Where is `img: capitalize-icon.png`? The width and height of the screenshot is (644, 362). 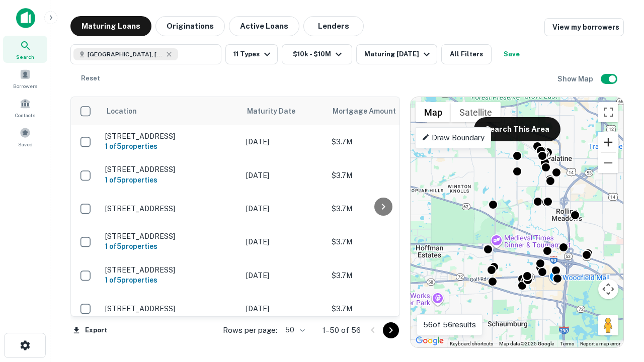 img: capitalize-icon.png is located at coordinates (26, 18).